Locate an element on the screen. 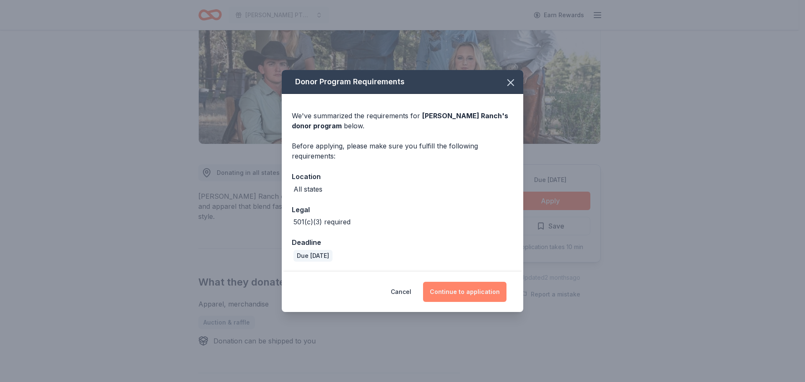 This screenshot has height=382, width=805. div: Before applying, please make sure you fulfill the following requirements: is located at coordinates (403, 151).